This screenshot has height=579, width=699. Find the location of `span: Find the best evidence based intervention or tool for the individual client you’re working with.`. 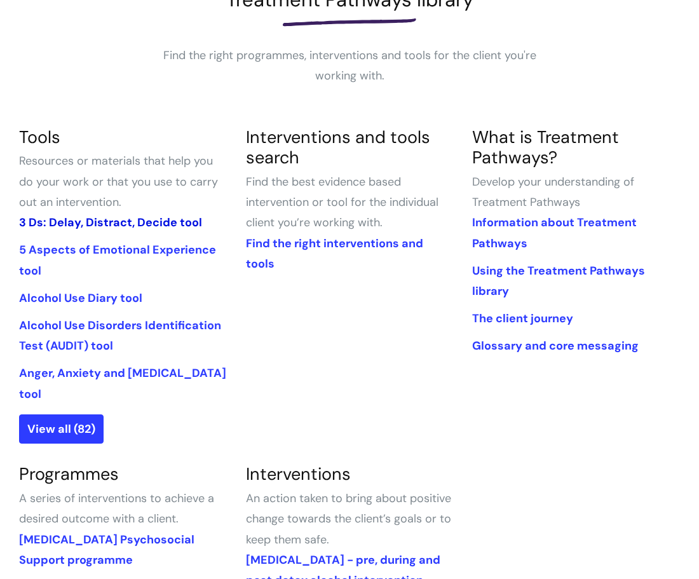

span: Find the best evidence based intervention or tool for the individual client you’re working with. is located at coordinates (342, 202).